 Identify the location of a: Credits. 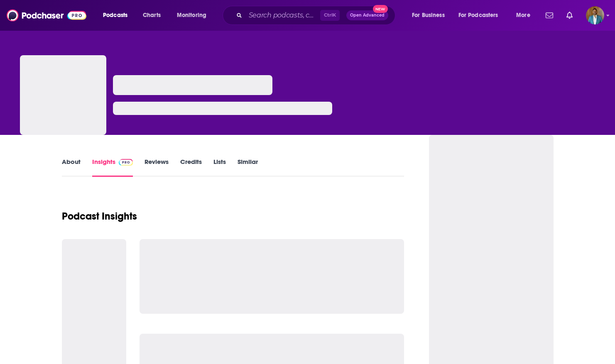
(191, 167).